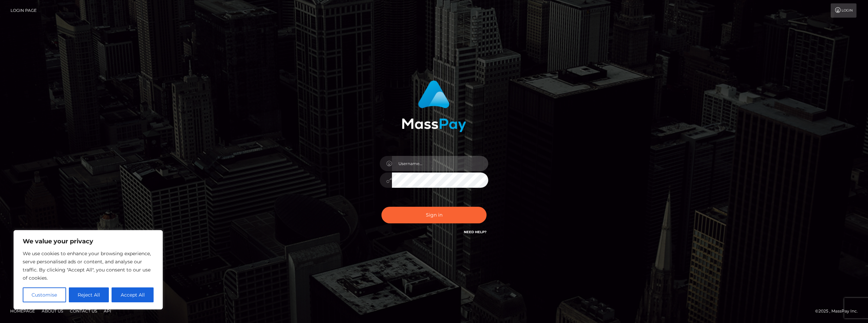 This screenshot has width=868, height=323. What do you see at coordinates (89, 295) in the screenshot?
I see `button: Reject All` at bounding box center [89, 295].